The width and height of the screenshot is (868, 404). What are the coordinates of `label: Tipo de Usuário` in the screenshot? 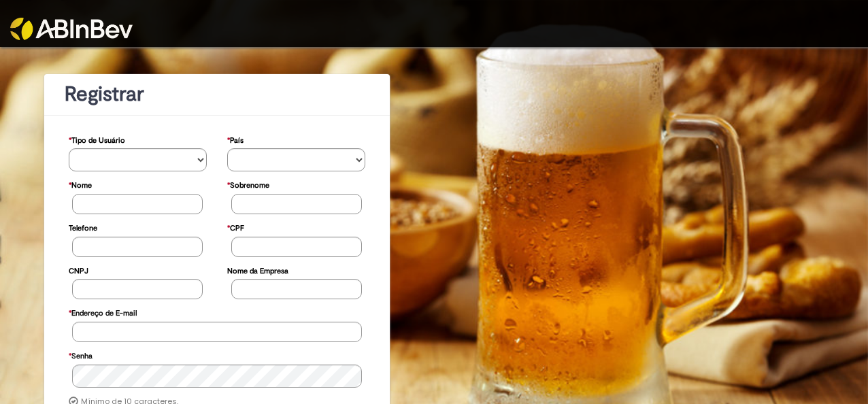 It's located at (97, 139).